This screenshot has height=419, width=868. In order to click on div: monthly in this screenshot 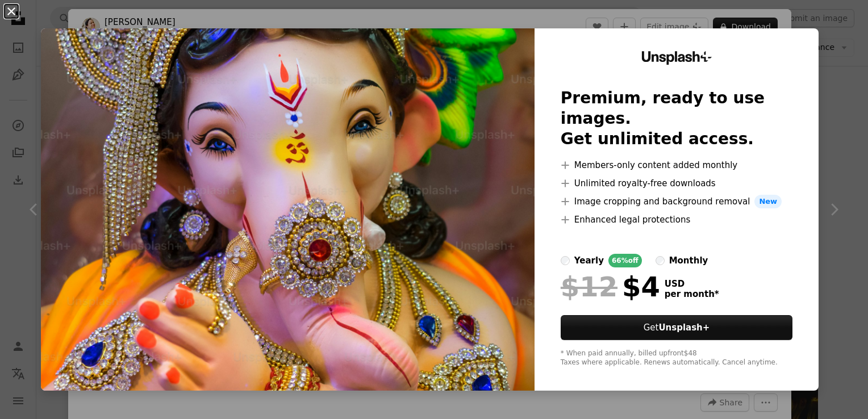, I will do `click(688, 260)`.